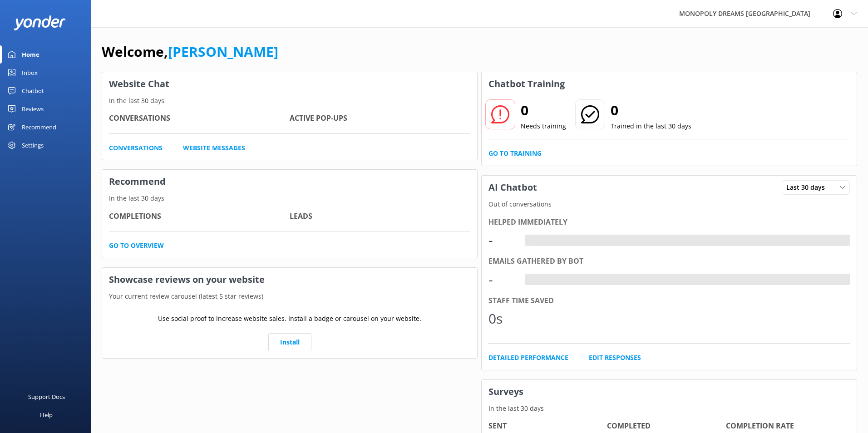 The image size is (868, 433). What do you see at coordinates (544, 127) in the screenshot?
I see `p: Needs training` at bounding box center [544, 127].